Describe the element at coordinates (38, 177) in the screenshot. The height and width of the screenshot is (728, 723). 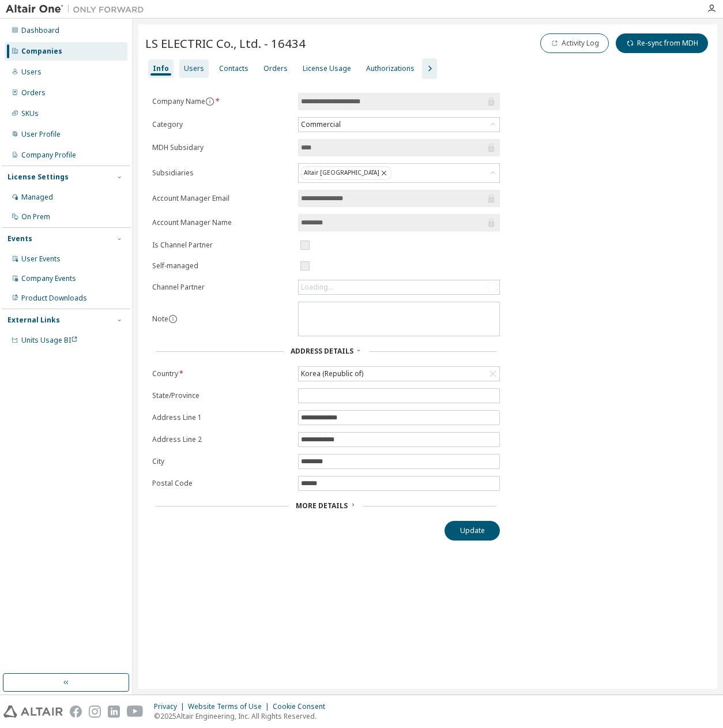
I see `div: License Settings` at that location.